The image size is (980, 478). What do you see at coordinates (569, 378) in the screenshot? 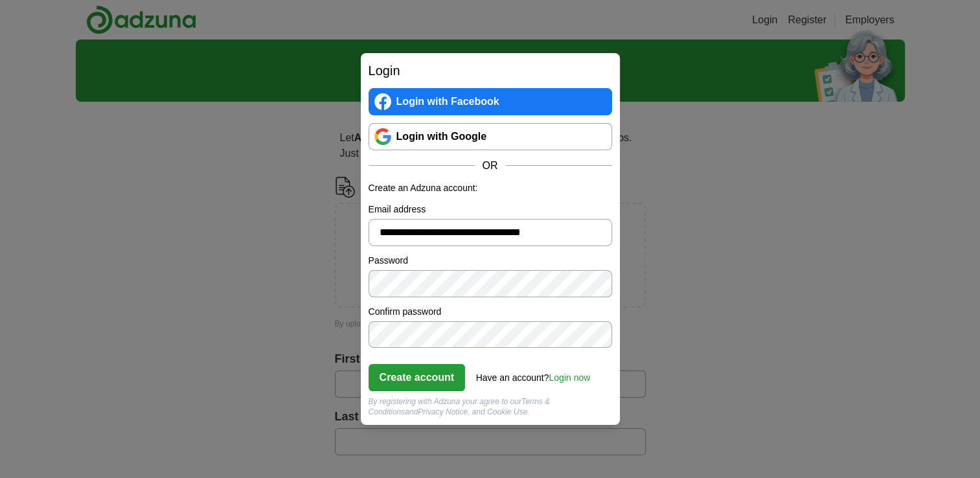
I see `a: Login now` at bounding box center [569, 378].